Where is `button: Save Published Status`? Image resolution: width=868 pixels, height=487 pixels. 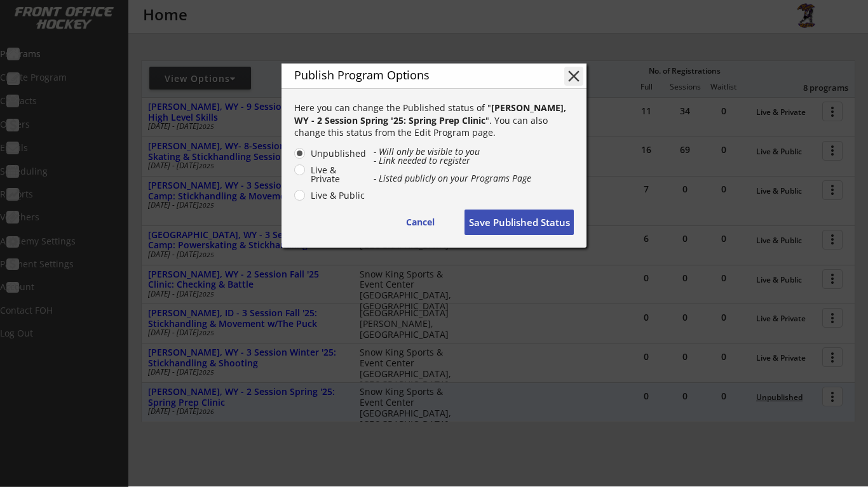
button: Save Published Status is located at coordinates (519, 222).